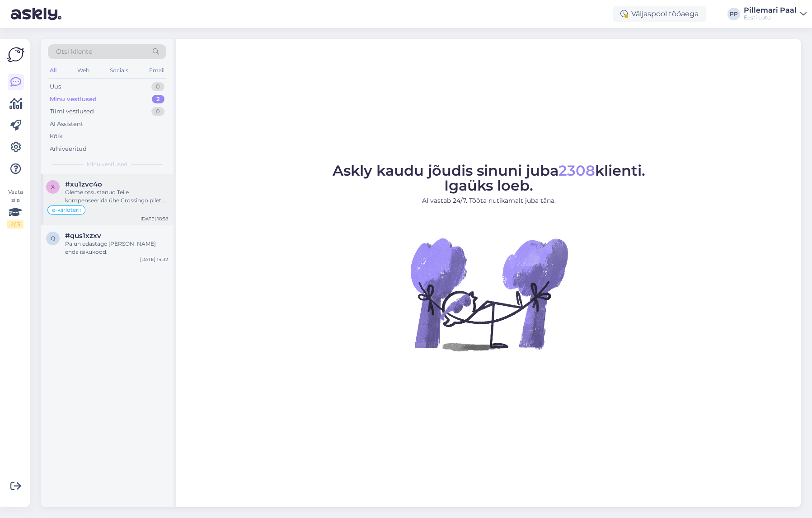  Describe the element at coordinates (15, 225) in the screenshot. I see `div: 2 / 3` at that location.